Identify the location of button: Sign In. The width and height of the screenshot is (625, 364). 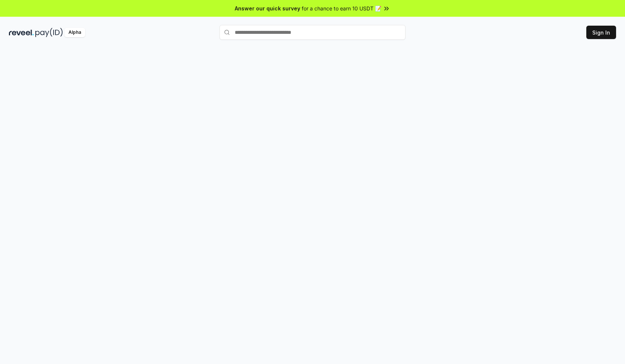
(601, 32).